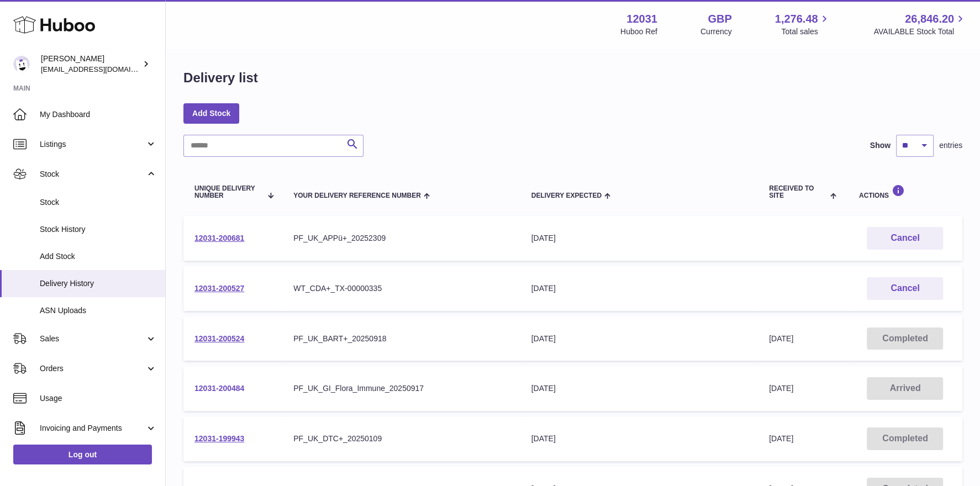 The width and height of the screenshot is (980, 486). Describe the element at coordinates (219, 238) in the screenshot. I see `a: 12031-200681` at that location.